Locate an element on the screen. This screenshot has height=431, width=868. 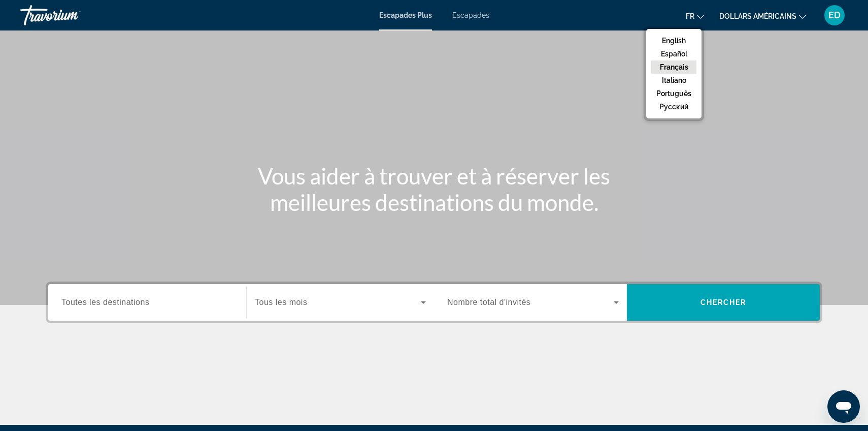
button: Changer de devise is located at coordinates (763, 16).